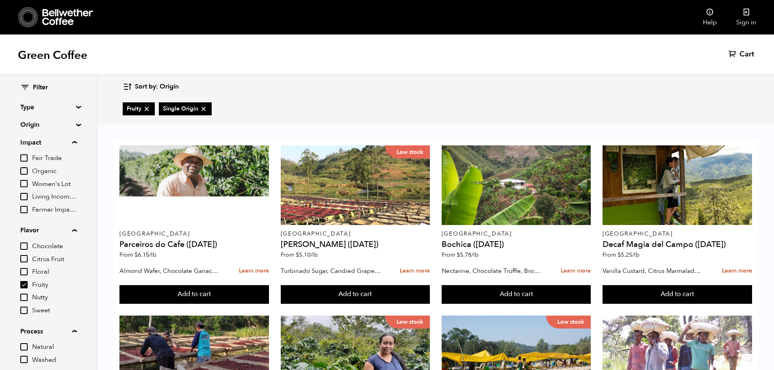  What do you see at coordinates (151, 87) in the screenshot?
I see `button: Sort by: Origin` at bounding box center [151, 87].